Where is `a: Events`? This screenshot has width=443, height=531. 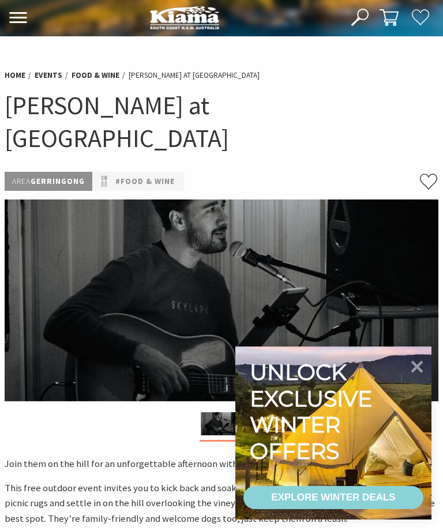
a: Events is located at coordinates (48, 76).